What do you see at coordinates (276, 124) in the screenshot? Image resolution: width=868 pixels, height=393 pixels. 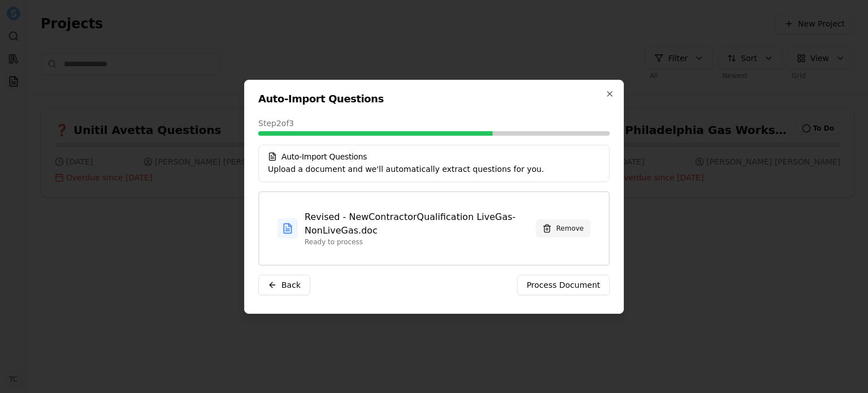 I see `span: Step 2 of 3` at bounding box center [276, 124].